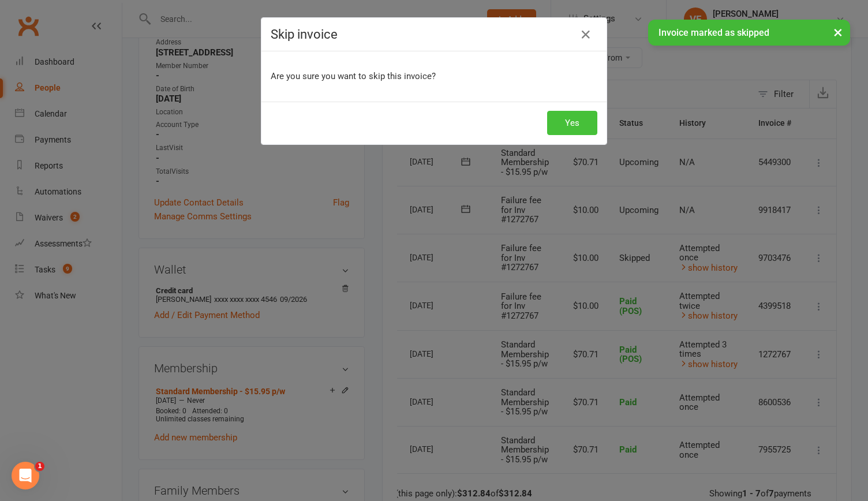 Image resolution: width=868 pixels, height=501 pixels. I want to click on div: Invoice marked as skipped, so click(749, 33).